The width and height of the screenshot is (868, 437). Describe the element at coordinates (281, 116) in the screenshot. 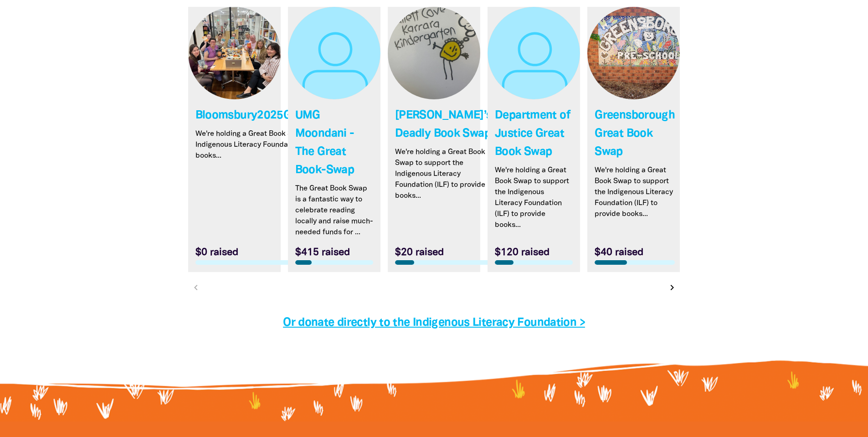

I see `h4: Bloomsbury2025GreatBookSwap` at that location.